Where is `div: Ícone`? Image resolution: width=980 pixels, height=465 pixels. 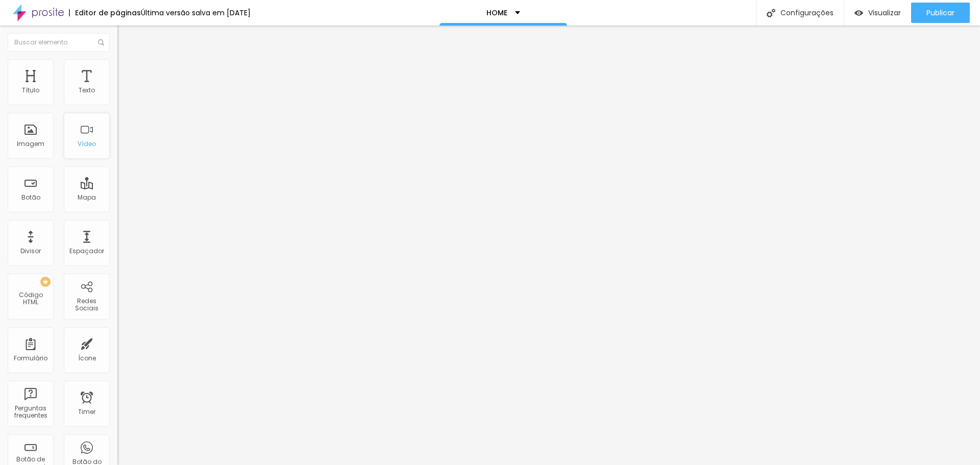
div: Ícone is located at coordinates (87, 358).